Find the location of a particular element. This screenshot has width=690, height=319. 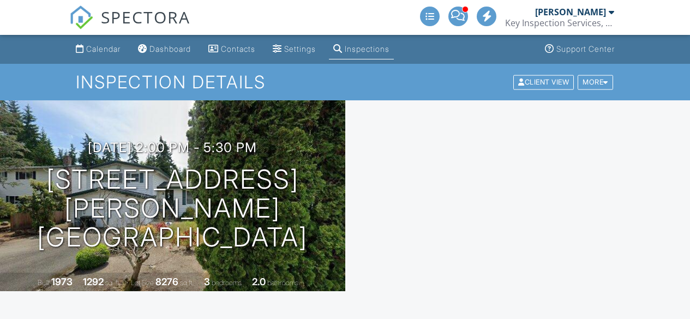

span: SPECTORA is located at coordinates (146, 17).